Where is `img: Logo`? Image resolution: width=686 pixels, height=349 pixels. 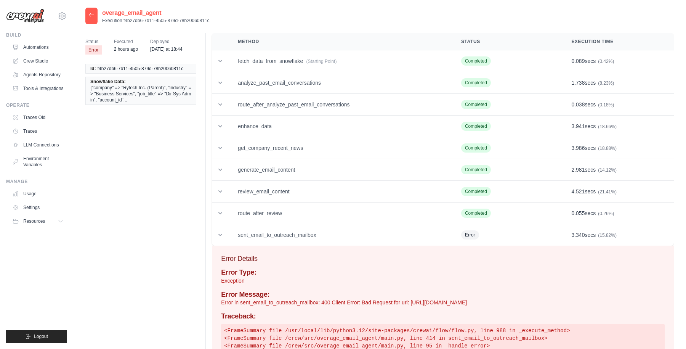 img: Logo is located at coordinates (25, 16).